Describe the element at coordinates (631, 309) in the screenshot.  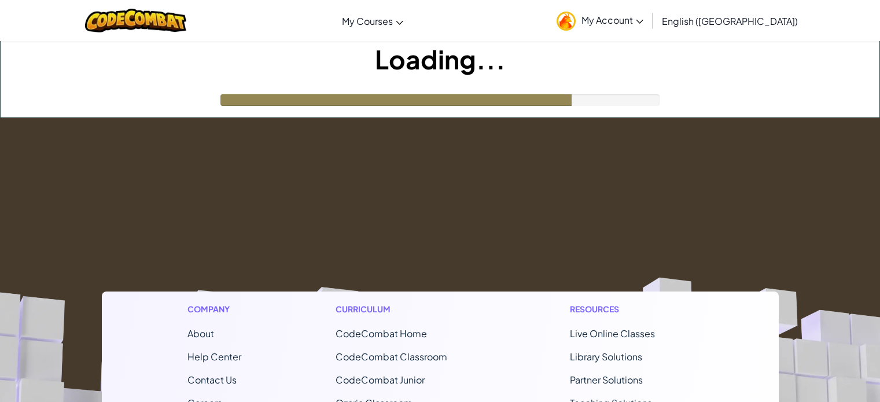
I see `h1: Resources` at that location.